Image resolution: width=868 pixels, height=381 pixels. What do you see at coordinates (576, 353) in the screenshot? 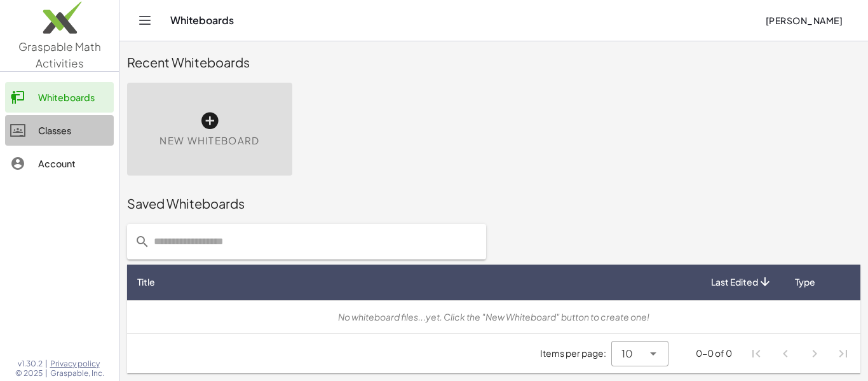
I see `span: Items per page:` at bounding box center [576, 353].